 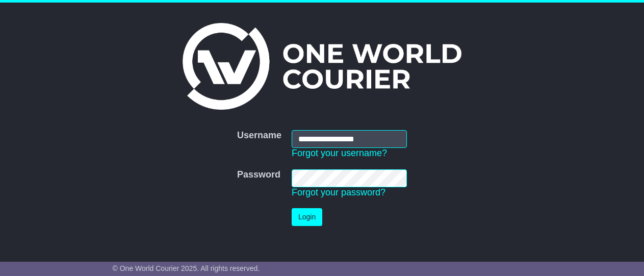 What do you see at coordinates (307, 217) in the screenshot?
I see `button: Login` at bounding box center [307, 217].